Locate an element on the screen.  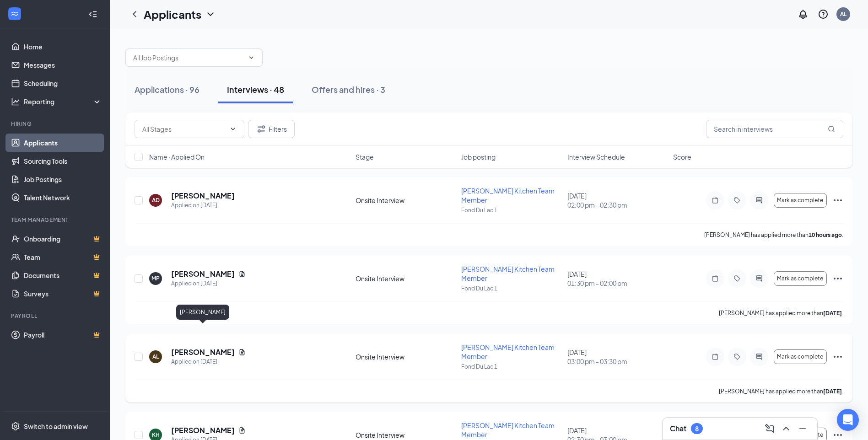
a: Messages is located at coordinates (63, 65).